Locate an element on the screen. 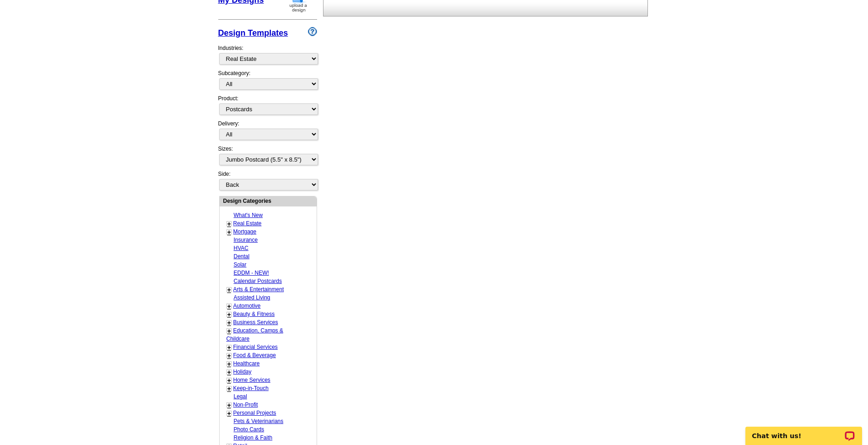 This screenshot has height=445, width=868. a: Photo Cards is located at coordinates (249, 429).